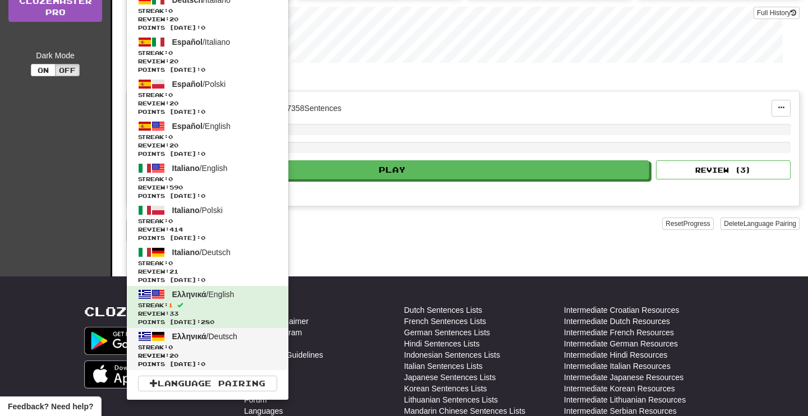  What do you see at coordinates (624, 400) in the screenshot?
I see `a: Intermediate Lithuanian Resources` at bounding box center [624, 400].